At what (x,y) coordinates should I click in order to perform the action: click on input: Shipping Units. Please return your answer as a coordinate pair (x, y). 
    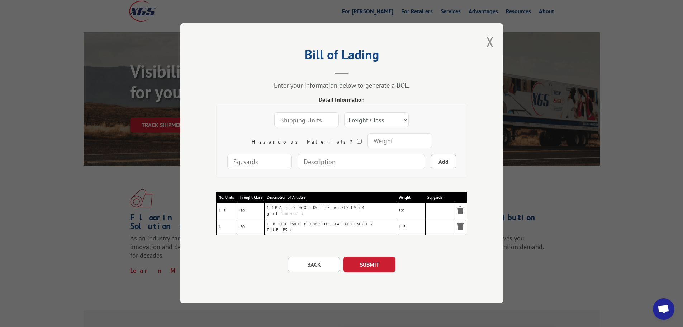
    Looking at the image, I should click on (307, 120).